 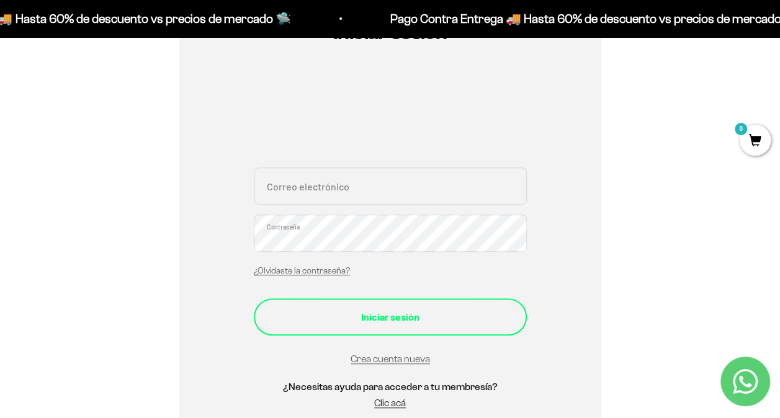 I want to click on mark: 0, so click(x=741, y=129).